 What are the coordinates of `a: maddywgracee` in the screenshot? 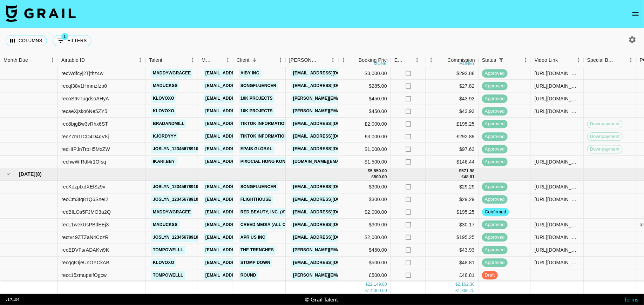 It's located at (172, 212).